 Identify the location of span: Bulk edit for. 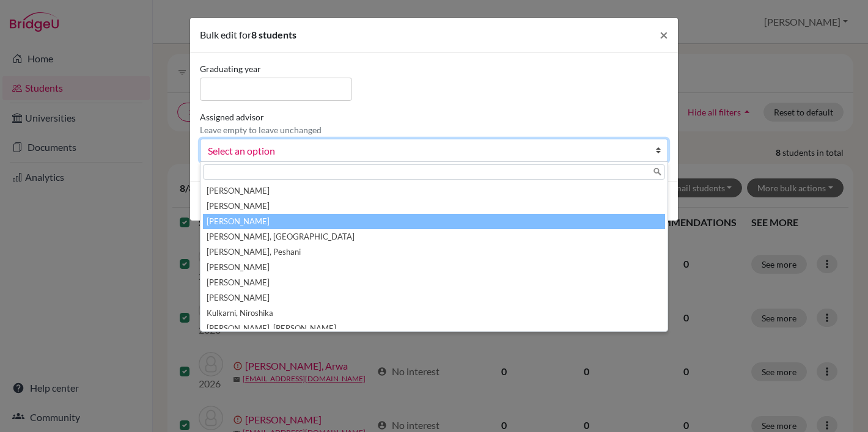
(225, 34).